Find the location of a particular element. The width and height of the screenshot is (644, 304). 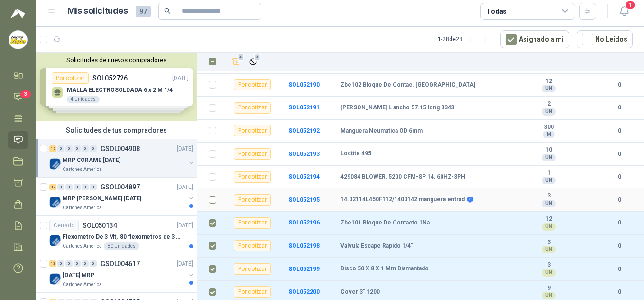

button: Solicitudes de nuevos compradores is located at coordinates (116, 60).